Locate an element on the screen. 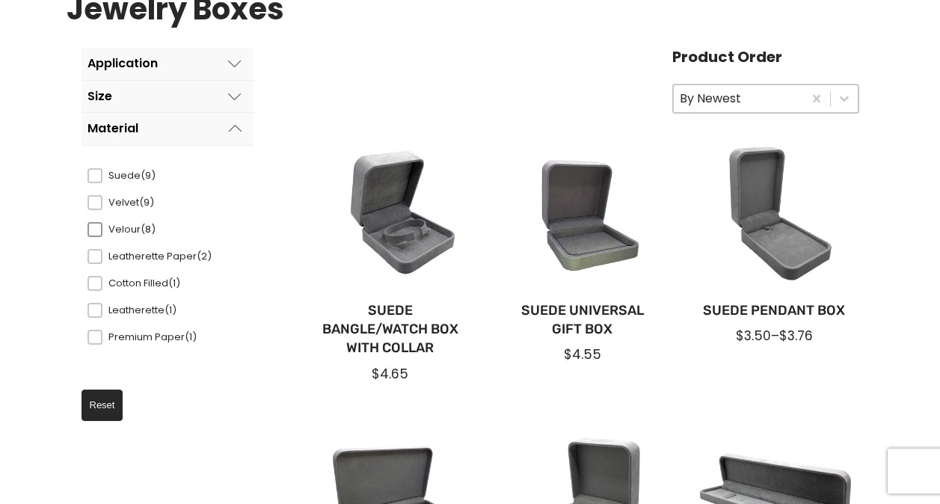 The width and height of the screenshot is (940, 504). div: Leatherette(1) is located at coordinates (150, 310).